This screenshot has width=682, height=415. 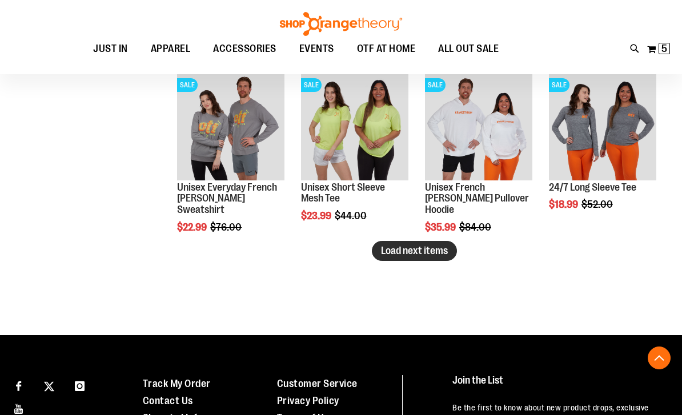 I want to click on img: Product image for Unisex Short Sleeve Mesh Tee, so click(x=355, y=126).